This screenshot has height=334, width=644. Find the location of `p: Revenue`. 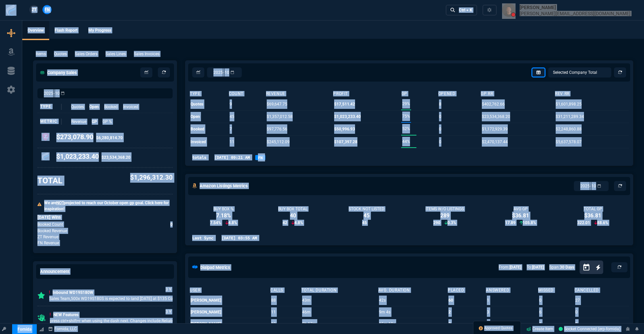

p: Revenue is located at coordinates (79, 121).